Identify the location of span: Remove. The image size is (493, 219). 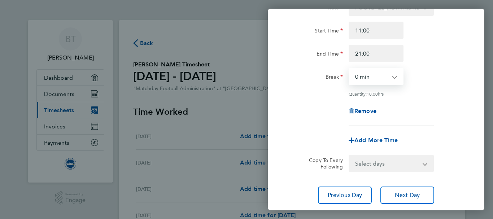
(366, 111).